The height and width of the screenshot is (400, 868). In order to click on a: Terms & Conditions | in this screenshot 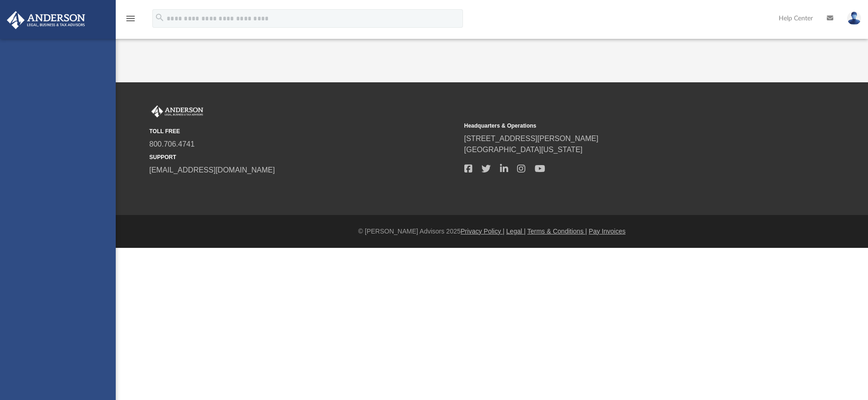, I will do `click(557, 231)`.